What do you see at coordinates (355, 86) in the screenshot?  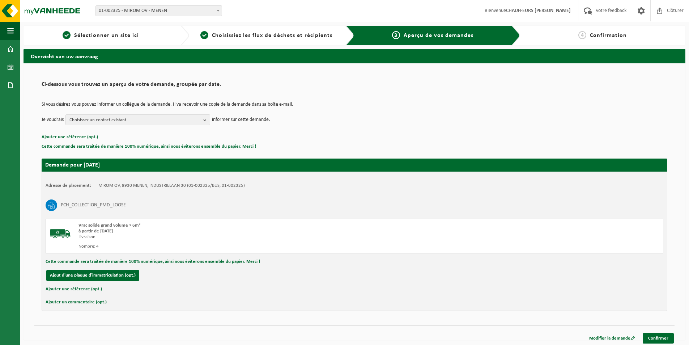 I see `h2: Ci-dessous vous trouvez un aperçu de votre demande, groupée par date.` at bounding box center [355, 86].